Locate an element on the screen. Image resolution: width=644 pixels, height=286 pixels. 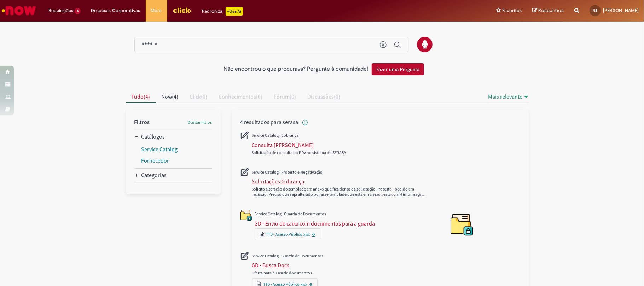
img: ServiceNow is located at coordinates (19, 10).